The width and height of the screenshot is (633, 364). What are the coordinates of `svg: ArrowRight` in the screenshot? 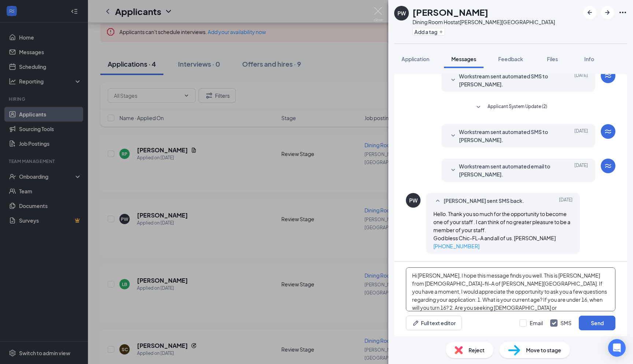 It's located at (608, 12).